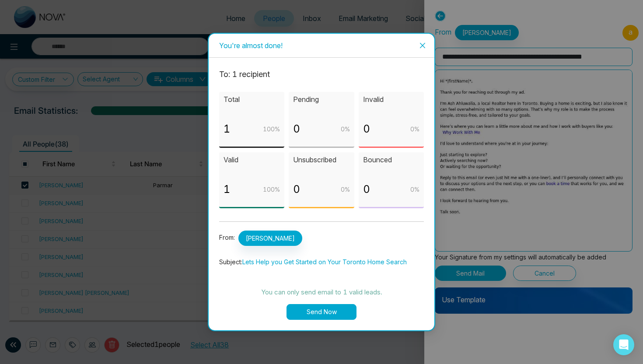  Describe the element at coordinates (423, 46) in the screenshot. I see `span: close` at that location.